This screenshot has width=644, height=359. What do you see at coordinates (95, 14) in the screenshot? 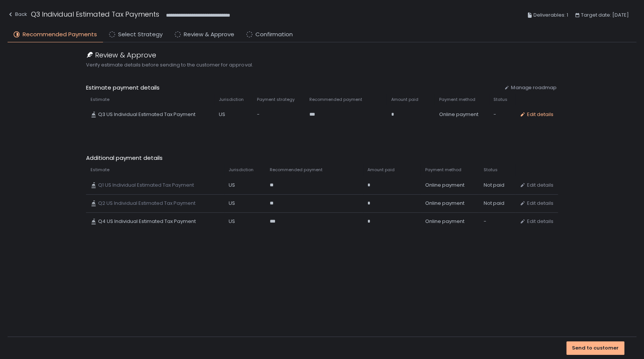
I see `h1: Q3 Individual Estimated Tax Payments` at bounding box center [95, 14].